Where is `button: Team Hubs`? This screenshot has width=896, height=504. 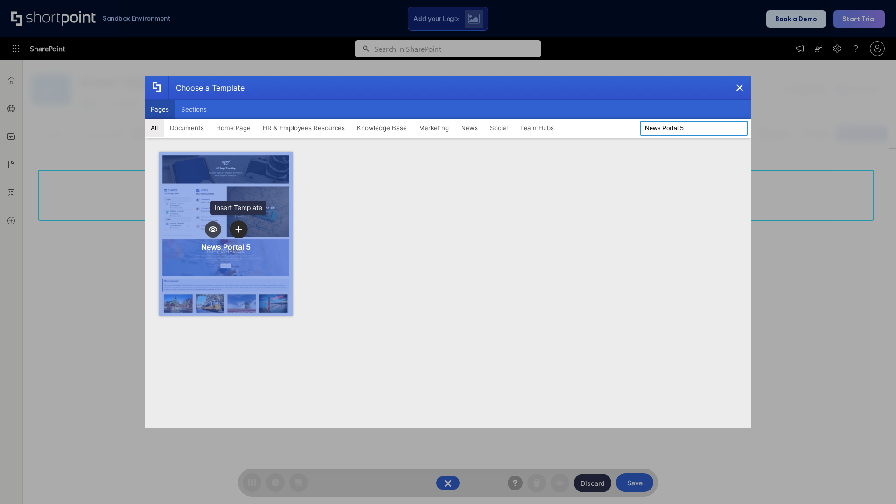 button: Team Hubs is located at coordinates (537, 128).